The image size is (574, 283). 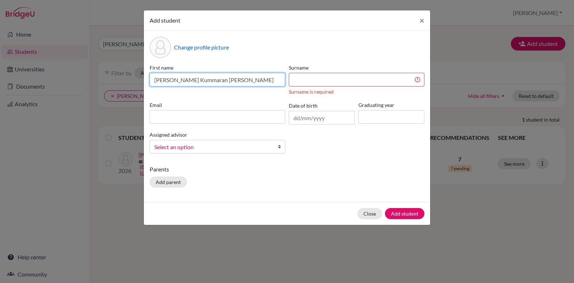 I want to click on label: Graduating year, so click(x=392, y=105).